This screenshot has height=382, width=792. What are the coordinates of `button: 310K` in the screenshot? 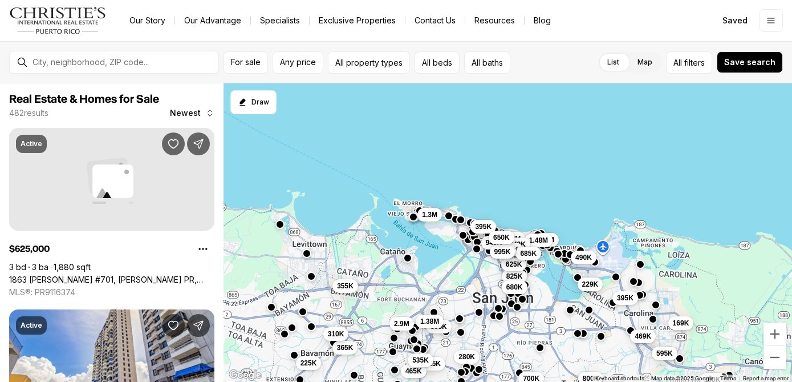 It's located at (335, 334).